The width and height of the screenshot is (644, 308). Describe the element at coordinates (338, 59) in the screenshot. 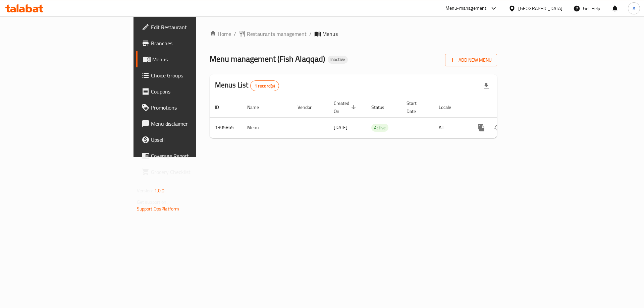

I see `span: Inactive` at that location.